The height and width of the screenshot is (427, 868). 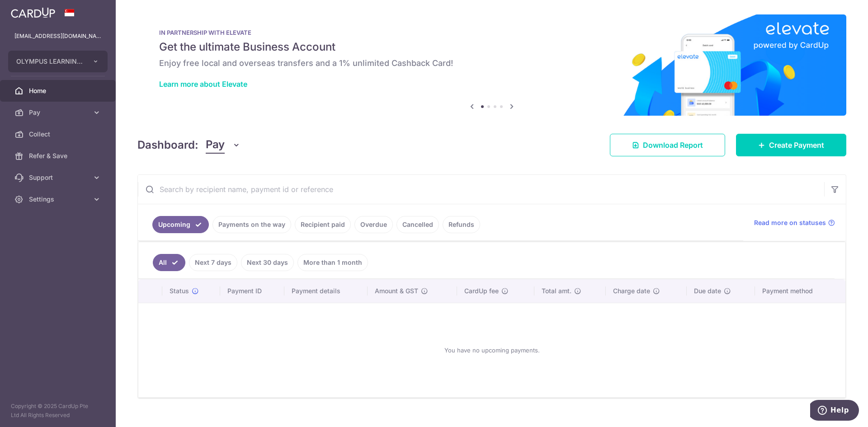 What do you see at coordinates (492, 350) in the screenshot?
I see `div: You have no upcoming payments.` at bounding box center [492, 350].